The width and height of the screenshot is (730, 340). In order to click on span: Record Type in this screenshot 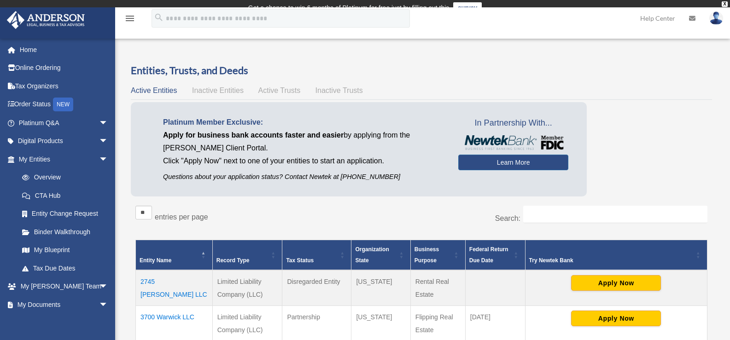, I will do `click(233, 261)`.